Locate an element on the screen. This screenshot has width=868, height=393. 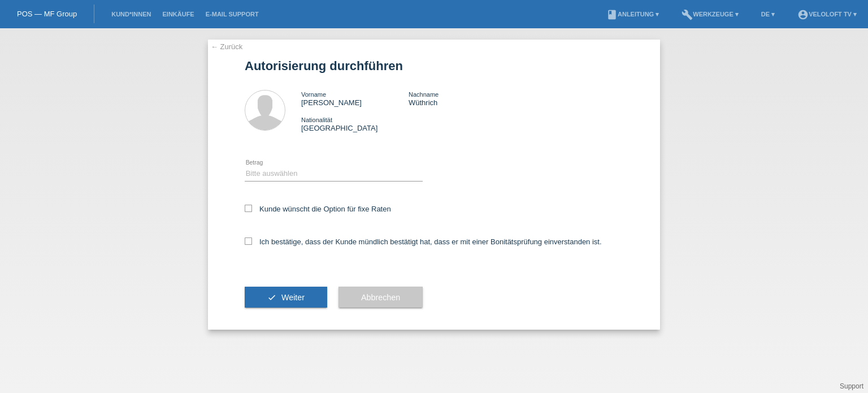
button: Abbrechen is located at coordinates (380, 297).